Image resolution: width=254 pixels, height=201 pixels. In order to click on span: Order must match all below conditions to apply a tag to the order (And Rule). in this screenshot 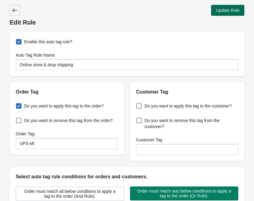, I will do `click(70, 194)`.